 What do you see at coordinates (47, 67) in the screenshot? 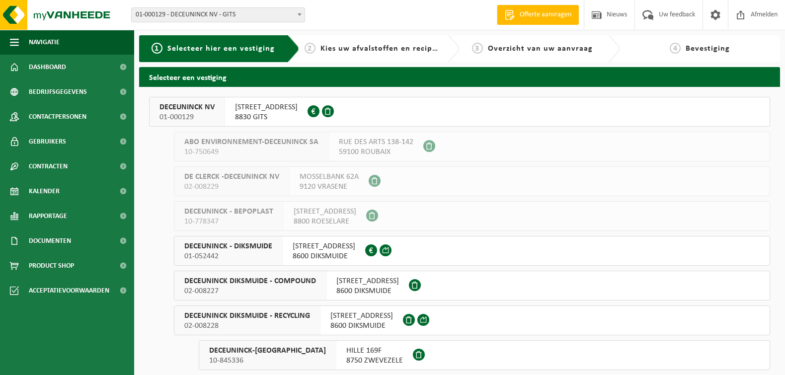
I see `span: Dashboard` at bounding box center [47, 67].